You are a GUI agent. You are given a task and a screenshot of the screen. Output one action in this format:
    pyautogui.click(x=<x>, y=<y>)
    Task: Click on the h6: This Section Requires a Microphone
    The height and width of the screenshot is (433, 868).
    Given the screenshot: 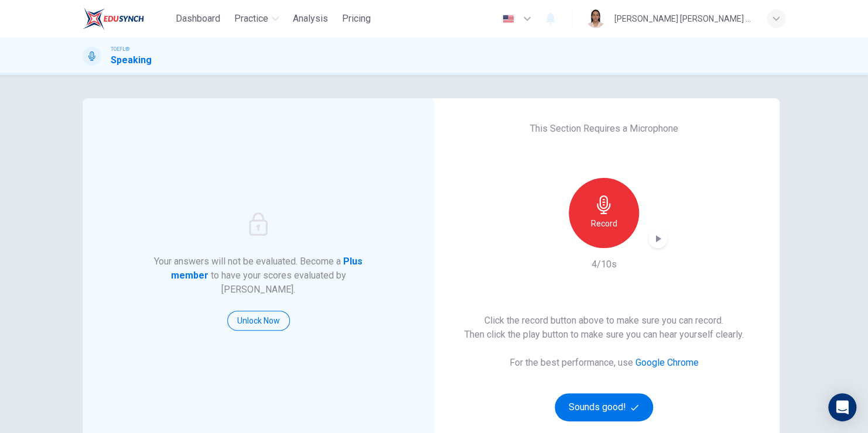 What is the action you would take?
    pyautogui.click(x=604, y=129)
    